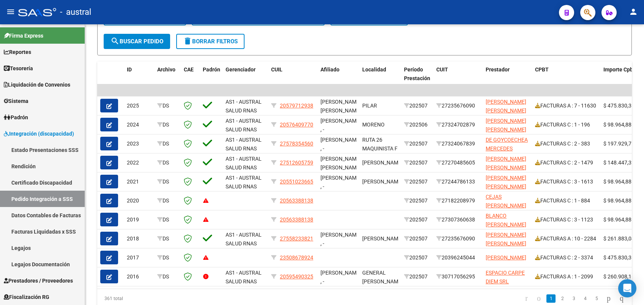  I want to click on div: 2017, so click(139, 257).